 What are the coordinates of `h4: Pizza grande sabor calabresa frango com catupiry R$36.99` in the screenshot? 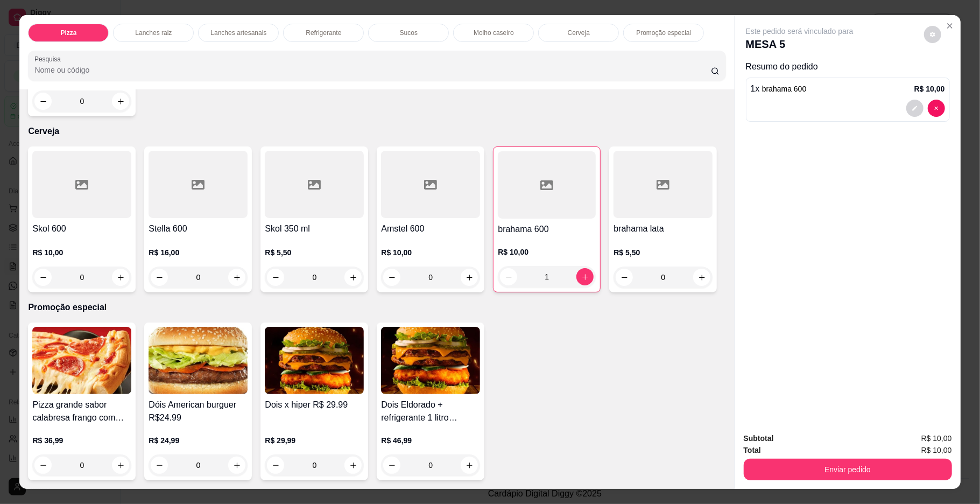 It's located at (82, 411).